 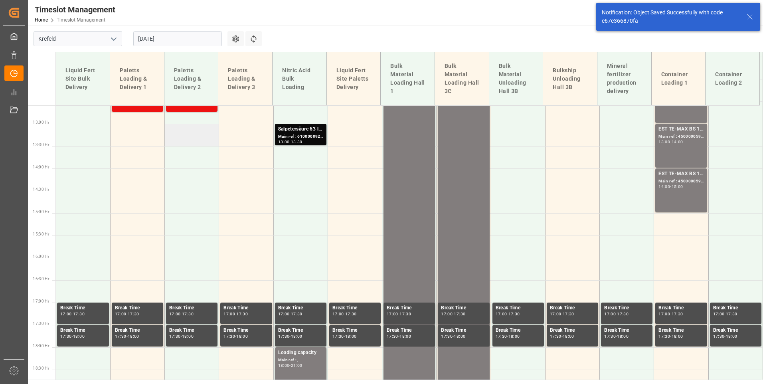 I want to click on div: Paletts Loading & Delivery 2, so click(x=191, y=79).